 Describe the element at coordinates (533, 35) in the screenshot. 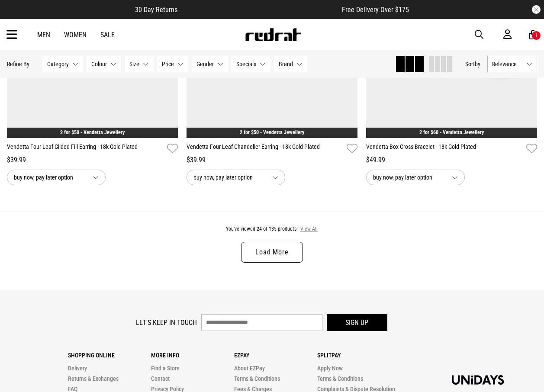

I see `a: 1` at that location.